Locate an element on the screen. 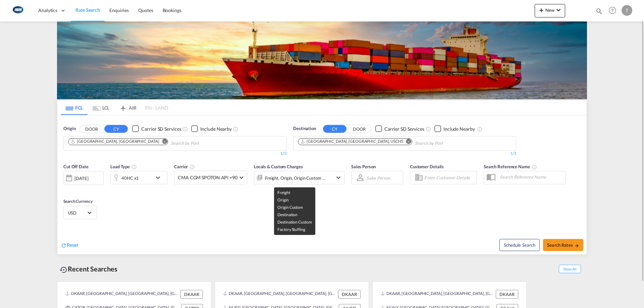  md-icon: icon-arrow-right is located at coordinates (577, 246).